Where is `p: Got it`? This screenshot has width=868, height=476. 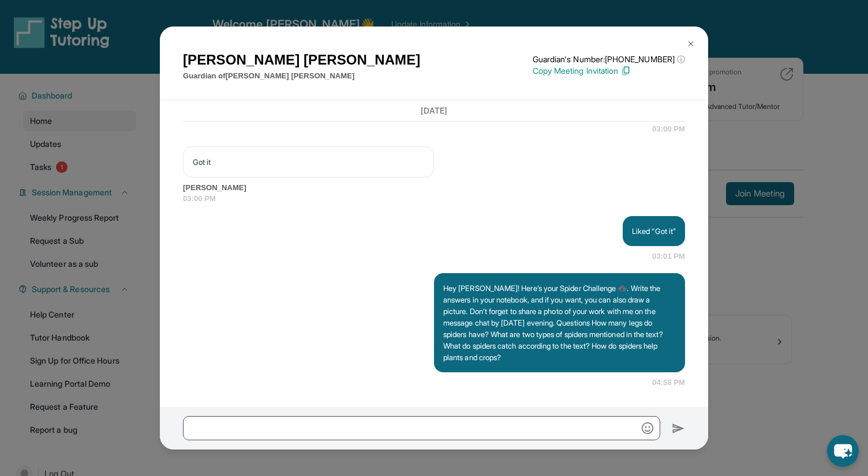
p: Got it is located at coordinates (309, 162).